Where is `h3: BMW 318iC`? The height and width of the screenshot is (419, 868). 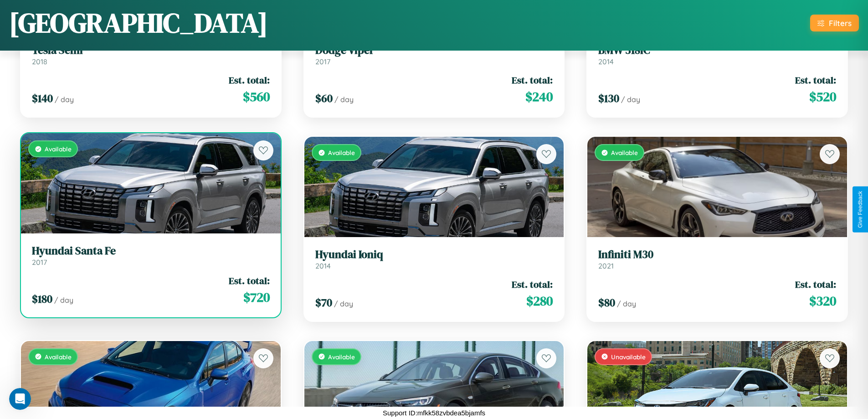 h3: BMW 318iC is located at coordinates (717, 50).